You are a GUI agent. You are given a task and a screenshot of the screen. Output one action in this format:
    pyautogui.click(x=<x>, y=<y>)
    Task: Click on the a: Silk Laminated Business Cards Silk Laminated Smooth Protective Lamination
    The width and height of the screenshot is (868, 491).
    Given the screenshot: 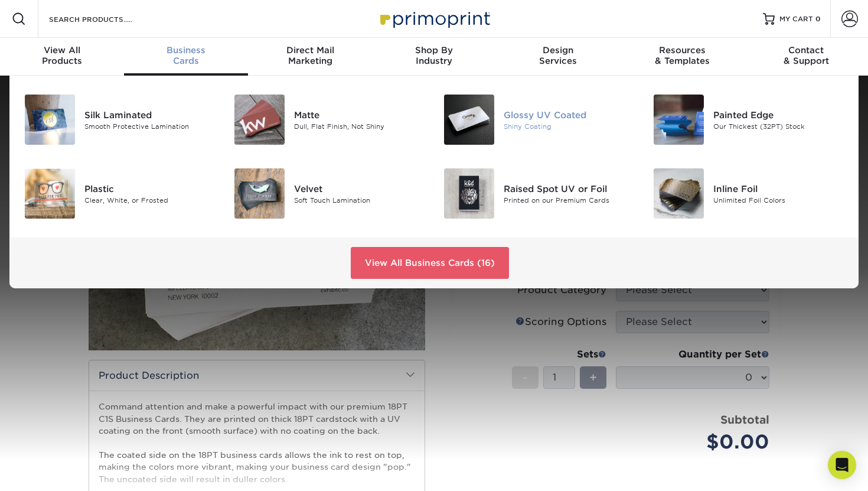 What is the action you would take?
    pyautogui.click(x=119, y=119)
    